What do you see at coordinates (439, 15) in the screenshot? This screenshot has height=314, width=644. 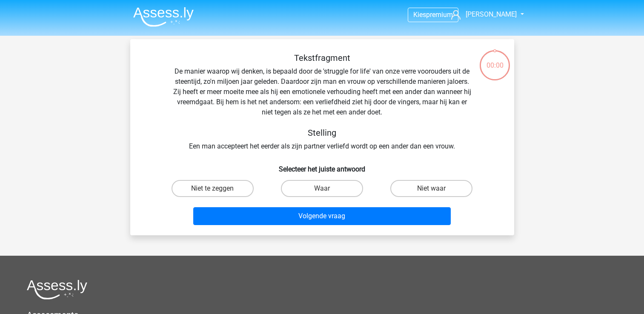 I see `span: premium` at bounding box center [439, 15].